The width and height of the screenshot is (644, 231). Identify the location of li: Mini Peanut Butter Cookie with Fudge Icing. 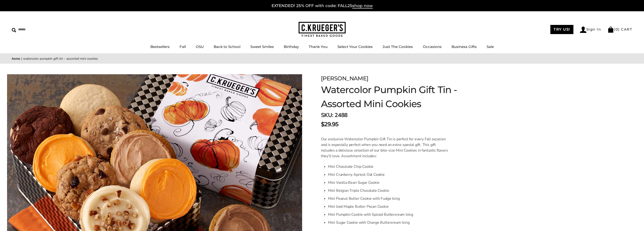
(389, 198).